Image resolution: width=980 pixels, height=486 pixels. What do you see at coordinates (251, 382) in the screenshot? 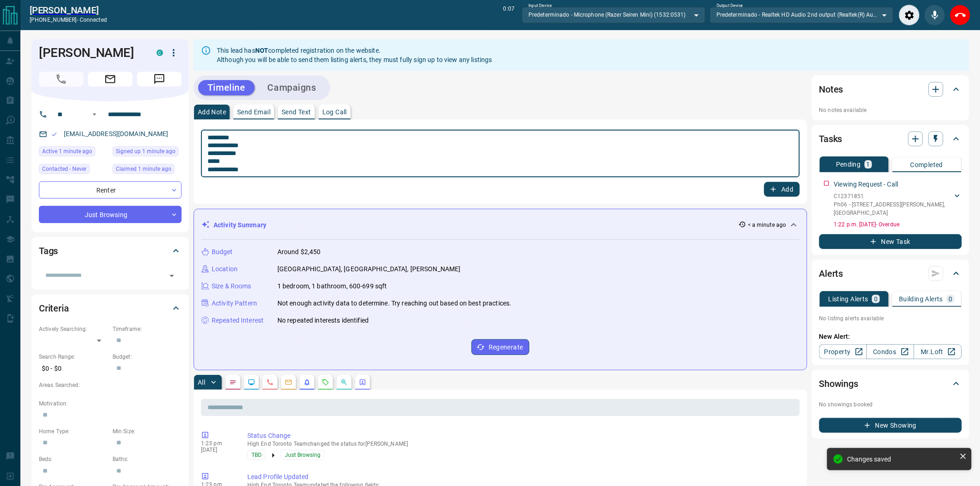
I see `svg: Lead Browsing Activity` at bounding box center [251, 382].